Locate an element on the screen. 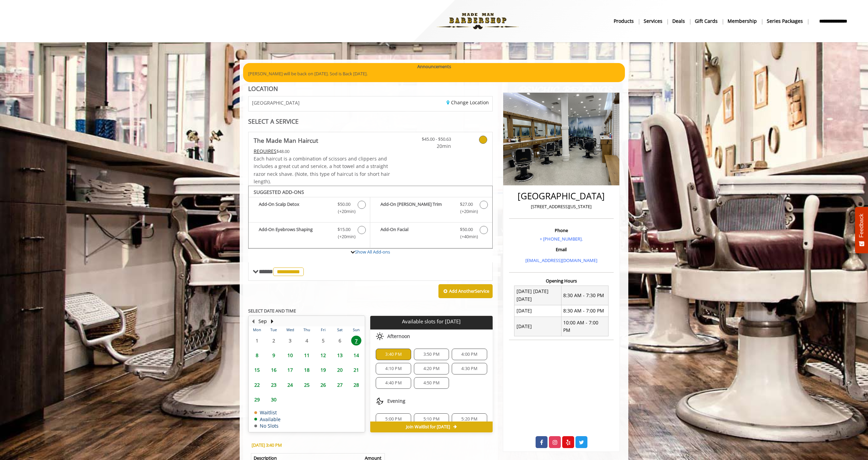 The image size is (868, 460). td: Select day16 is located at coordinates (273, 370).